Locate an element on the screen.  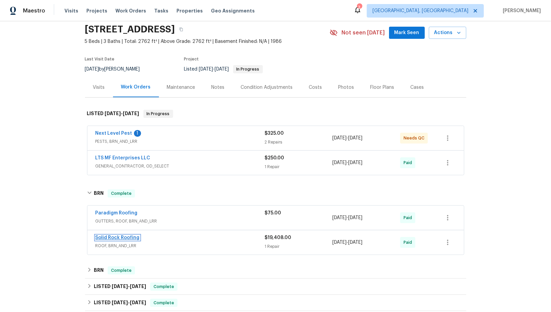
div: Maintenance is located at coordinates (181, 87).